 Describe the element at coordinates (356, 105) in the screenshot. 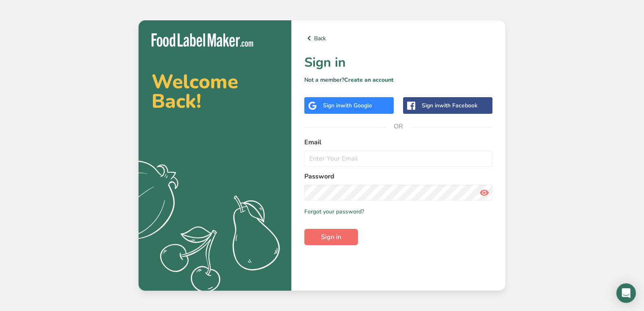

I see `span: with Google` at that location.